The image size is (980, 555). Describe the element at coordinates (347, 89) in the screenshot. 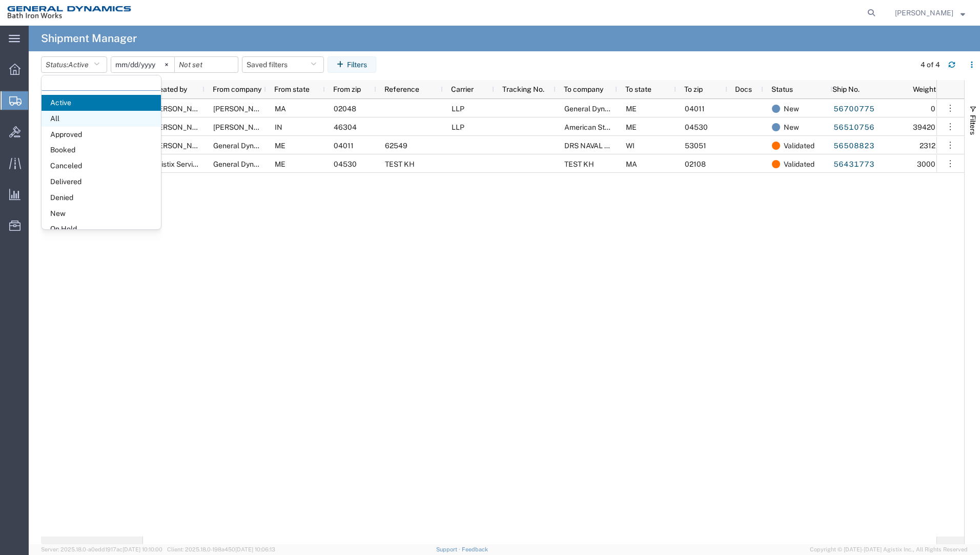

I see `span: From zip` at that location.